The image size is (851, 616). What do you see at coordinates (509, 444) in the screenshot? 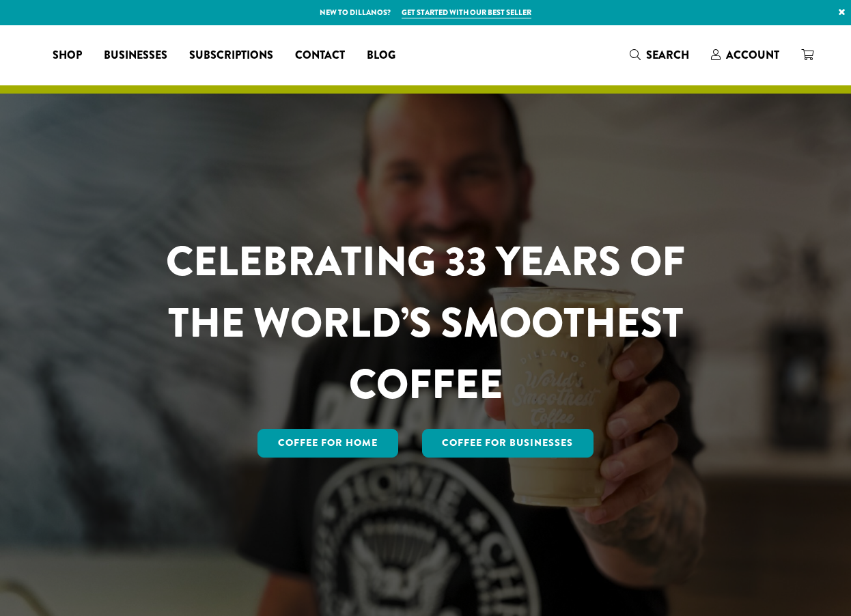
I see `a: Coffee For Businesses` at bounding box center [509, 444].